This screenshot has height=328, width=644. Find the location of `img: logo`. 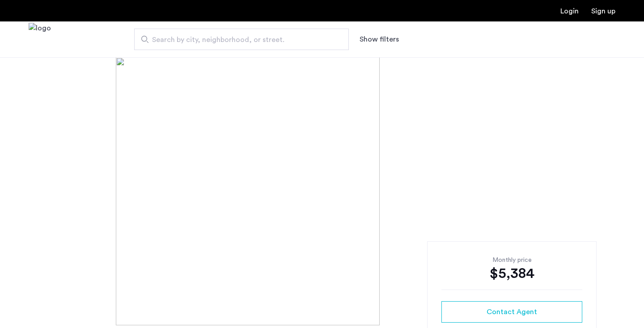

img: logo is located at coordinates (40, 39).